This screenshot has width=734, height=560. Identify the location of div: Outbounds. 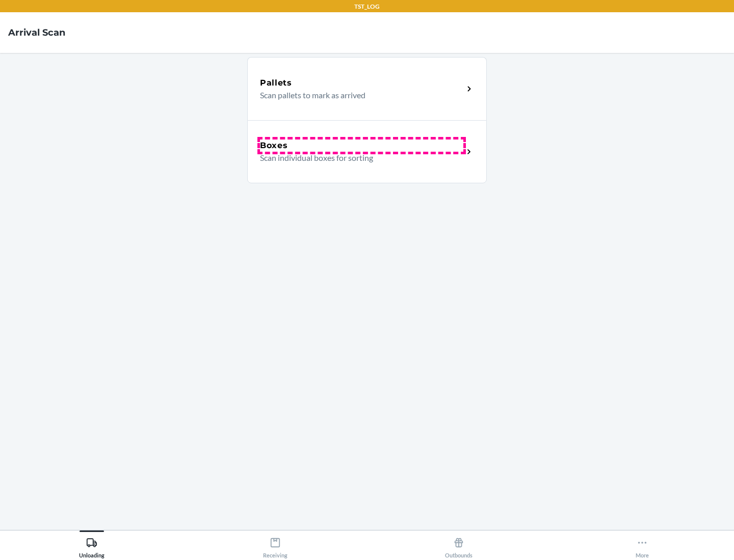
(459, 546).